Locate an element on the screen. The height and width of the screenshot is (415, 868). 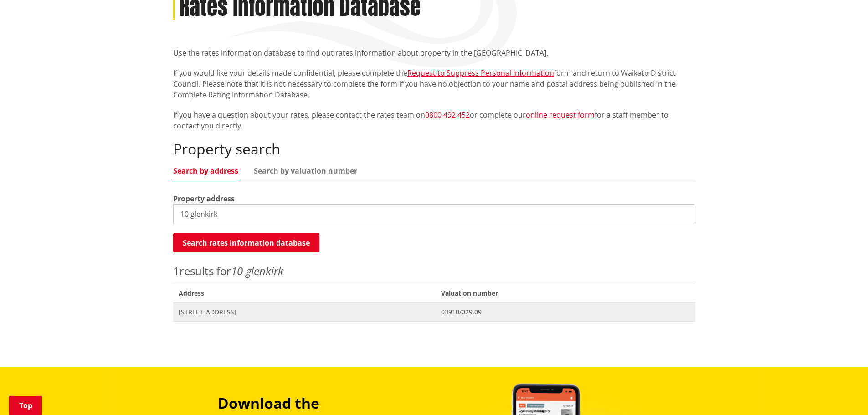
span: 03910/029.09 is located at coordinates (565, 312).